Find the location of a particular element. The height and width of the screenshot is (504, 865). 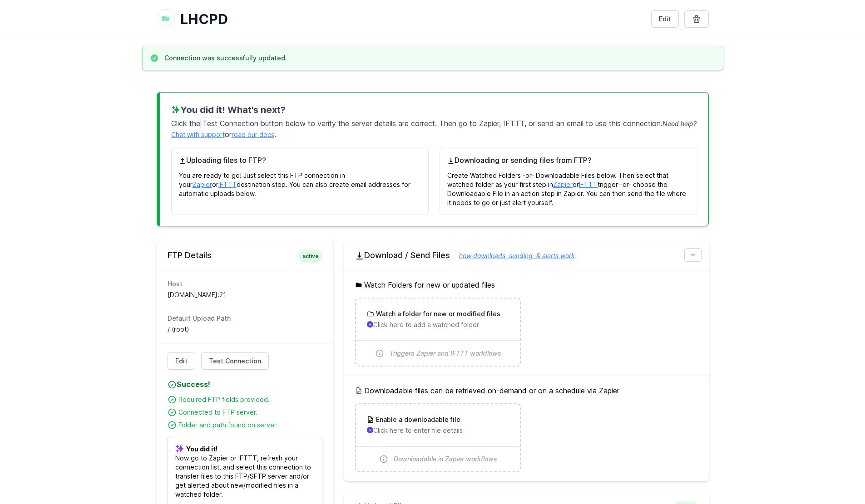

div: Required FTP fields provided. is located at coordinates (250, 400).